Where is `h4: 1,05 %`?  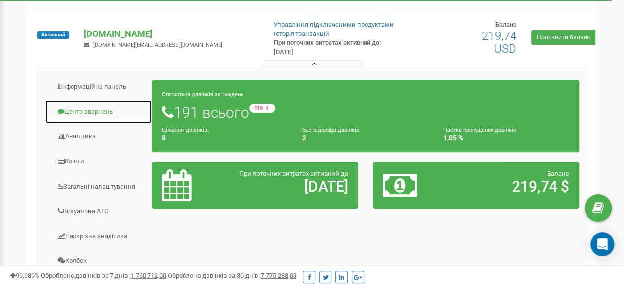
h4: 1,05 % is located at coordinates (506, 138).